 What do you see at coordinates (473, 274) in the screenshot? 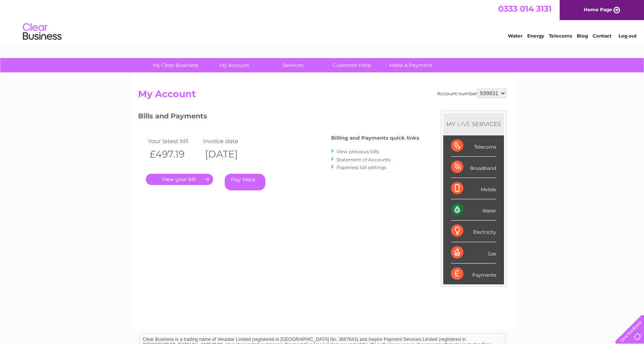
I see `div: Payments` at bounding box center [473, 274].